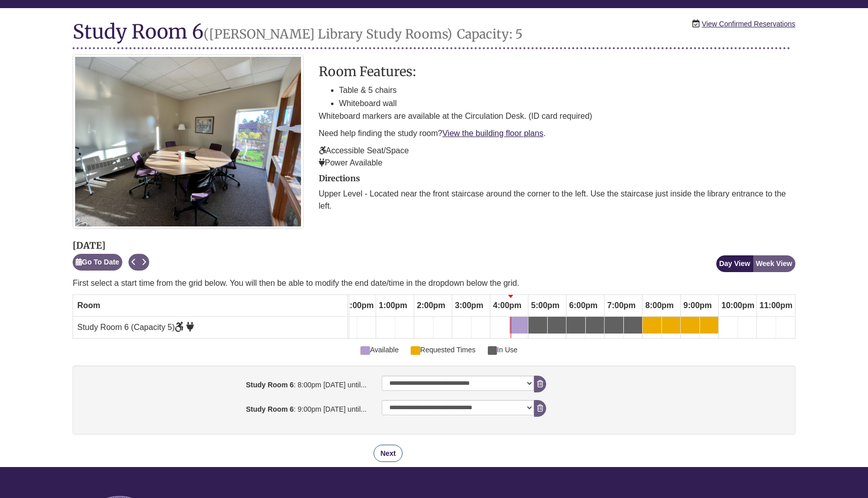 The image size is (868, 498). What do you see at coordinates (595, 326) in the screenshot?
I see `a: 6:30pm Tuesday, October 14, 2025 - Study Room 6 - In Use` at bounding box center [595, 326].